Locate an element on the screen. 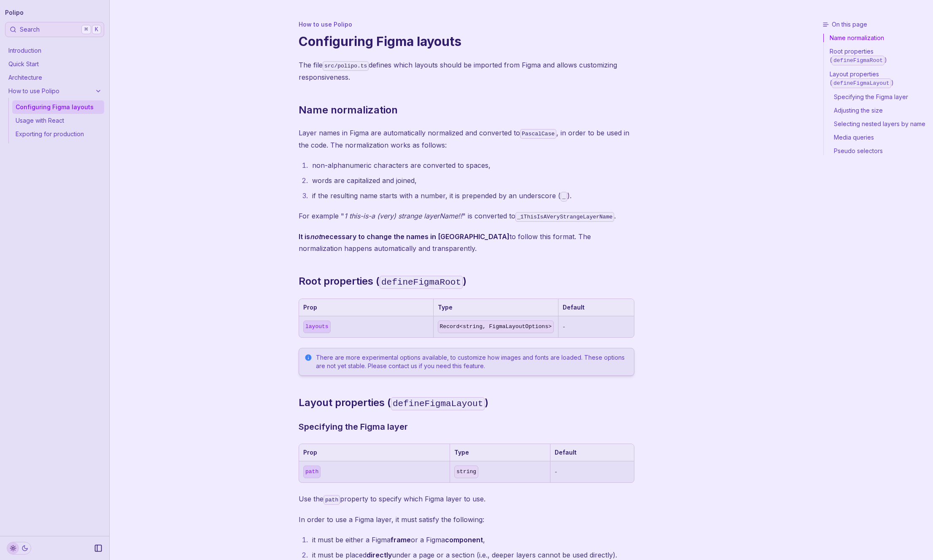 The image size is (933, 560). p: For example " " is converted to . is located at coordinates (466, 216).